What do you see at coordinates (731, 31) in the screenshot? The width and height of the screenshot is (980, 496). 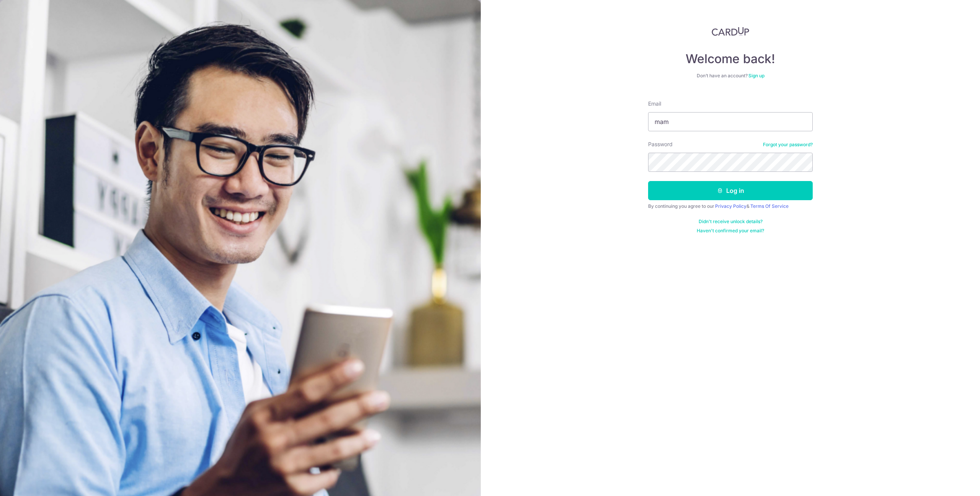 I see `img: CardUp Logo` at bounding box center [731, 31].